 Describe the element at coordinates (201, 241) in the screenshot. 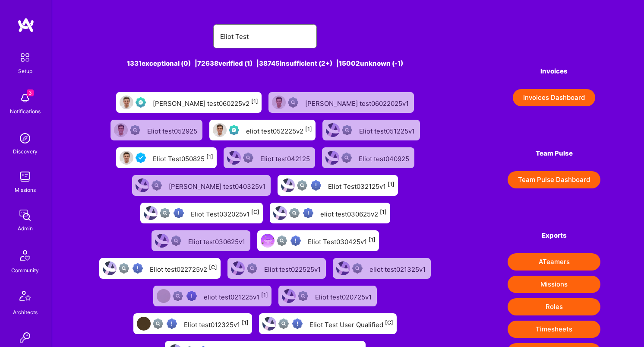

I see `a: User AvatarNot ScrubbedEliot test030625v1` at that location.